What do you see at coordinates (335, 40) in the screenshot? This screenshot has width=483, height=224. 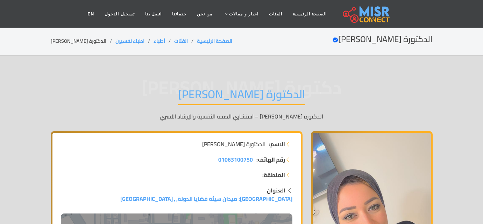 I see `svg: Verified account` at bounding box center [335, 40].